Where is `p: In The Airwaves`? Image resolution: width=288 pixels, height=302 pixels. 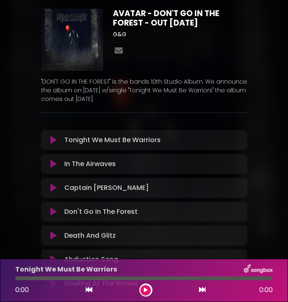 p: In The Airwaves is located at coordinates (90, 164).